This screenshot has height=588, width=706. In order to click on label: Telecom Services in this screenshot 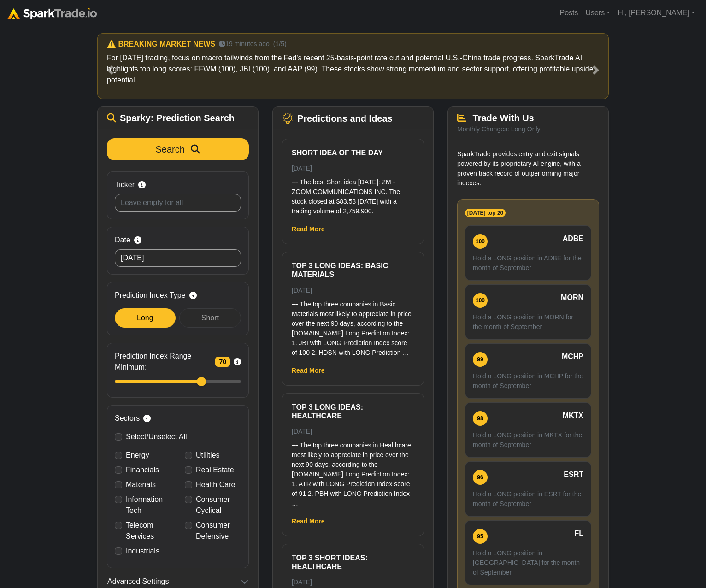, I will do `click(148, 531)`.